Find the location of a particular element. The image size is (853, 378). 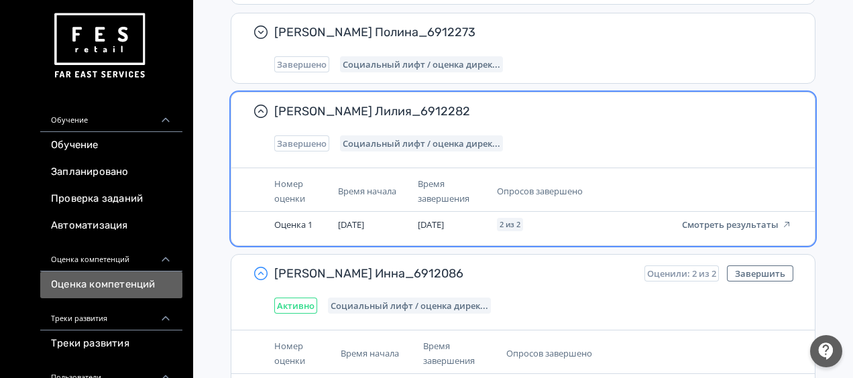

div: Треки развития is located at coordinates (111, 315).